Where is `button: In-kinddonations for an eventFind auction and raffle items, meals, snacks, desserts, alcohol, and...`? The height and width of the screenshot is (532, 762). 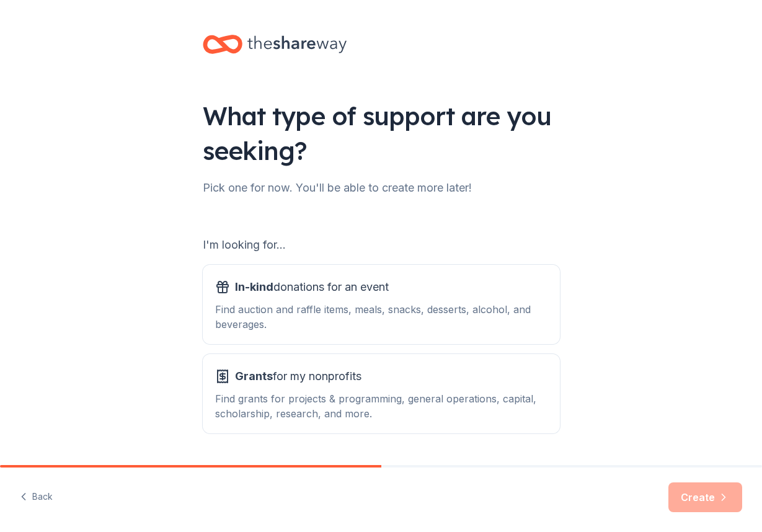
button: In-kinddonations for an eventFind auction and raffle items, meals, snacks, desserts, alcohol, and... is located at coordinates (381, 304).